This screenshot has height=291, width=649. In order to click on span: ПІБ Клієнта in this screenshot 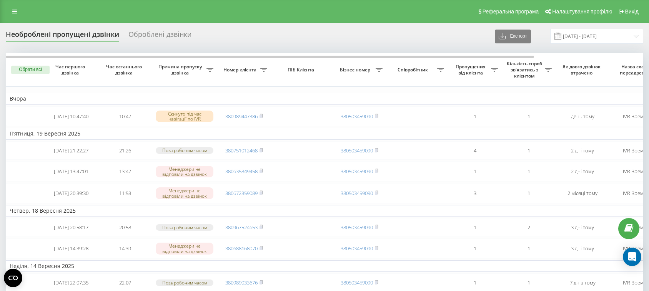, I will do `click(302, 70)`.